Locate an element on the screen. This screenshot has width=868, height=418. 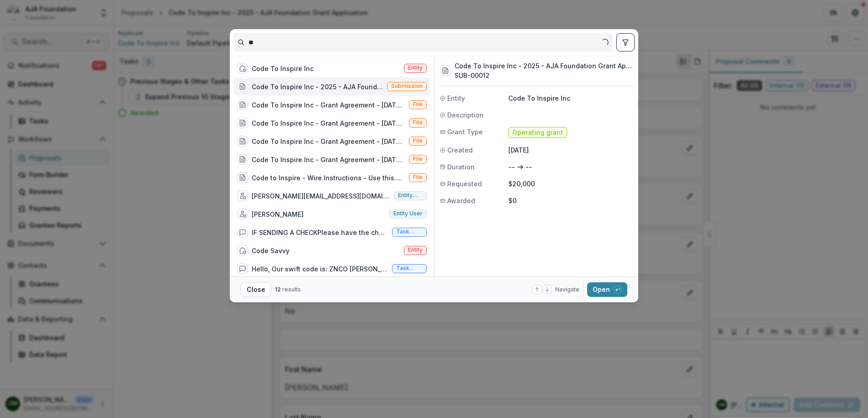
span: Submission is located at coordinates (406, 86).